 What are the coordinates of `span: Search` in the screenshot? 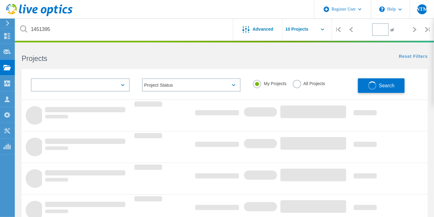 It's located at (387, 86).